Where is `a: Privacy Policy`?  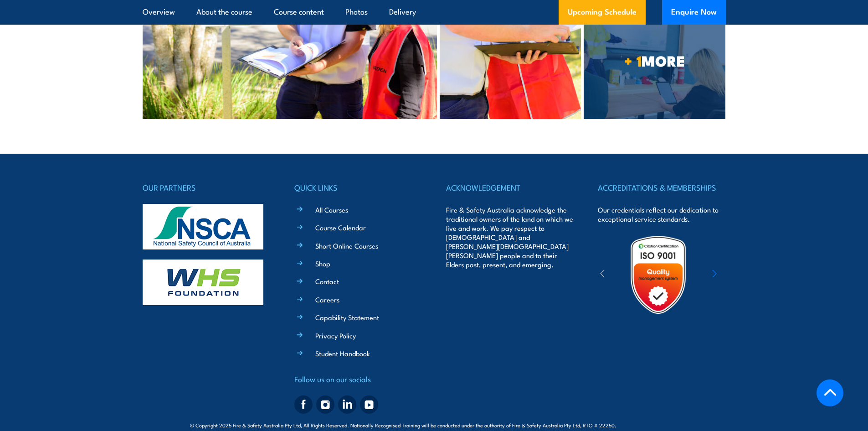 a: Privacy Policy is located at coordinates (336, 335).